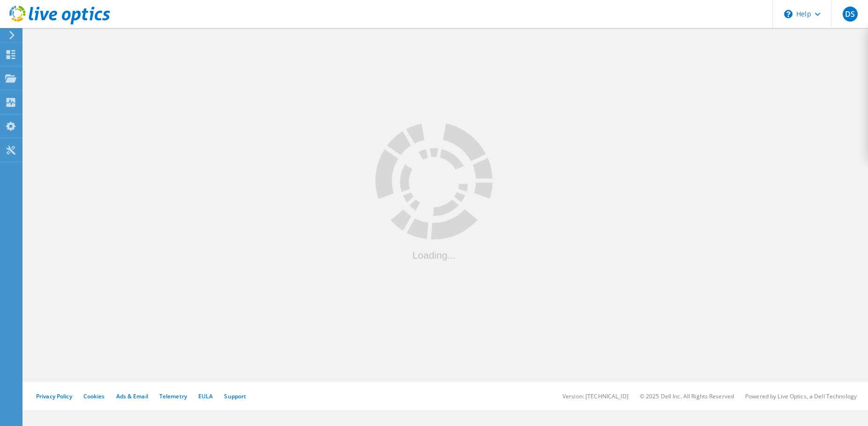 This screenshot has height=426, width=868. I want to click on a: Support, so click(235, 396).